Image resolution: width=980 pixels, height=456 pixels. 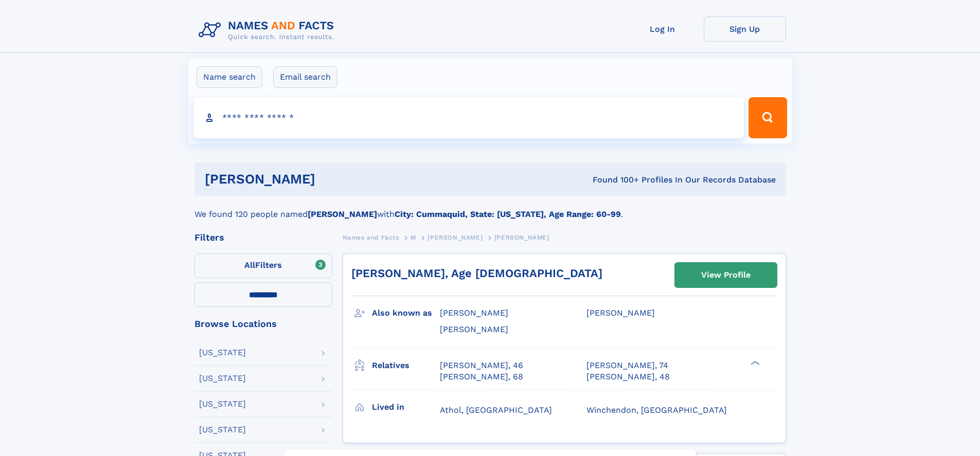 I want to click on div: We found 120 people named with ., so click(x=490, y=208).